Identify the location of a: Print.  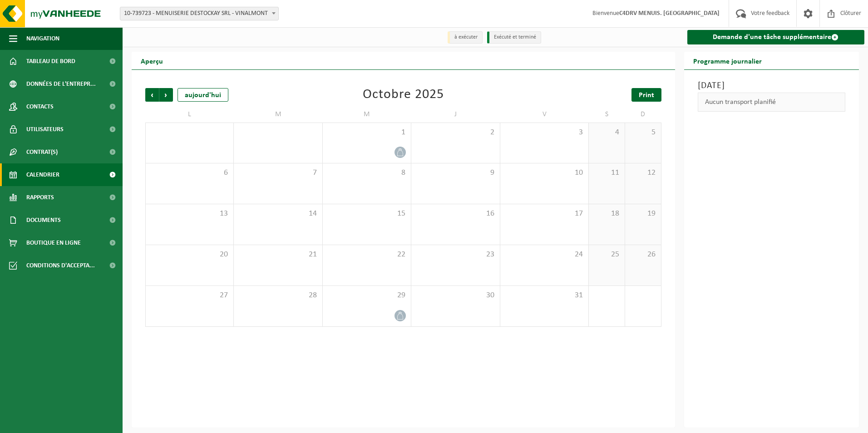
(646, 95).